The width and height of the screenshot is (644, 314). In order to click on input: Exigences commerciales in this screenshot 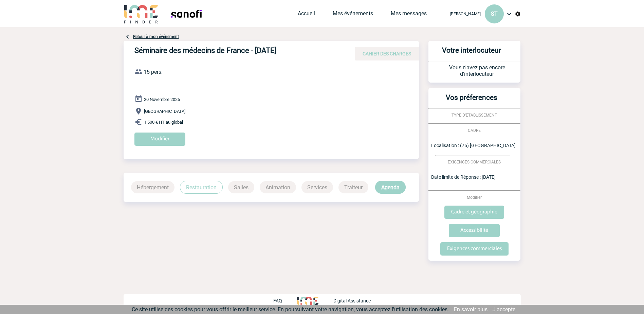, I will do `click(474, 249)`.